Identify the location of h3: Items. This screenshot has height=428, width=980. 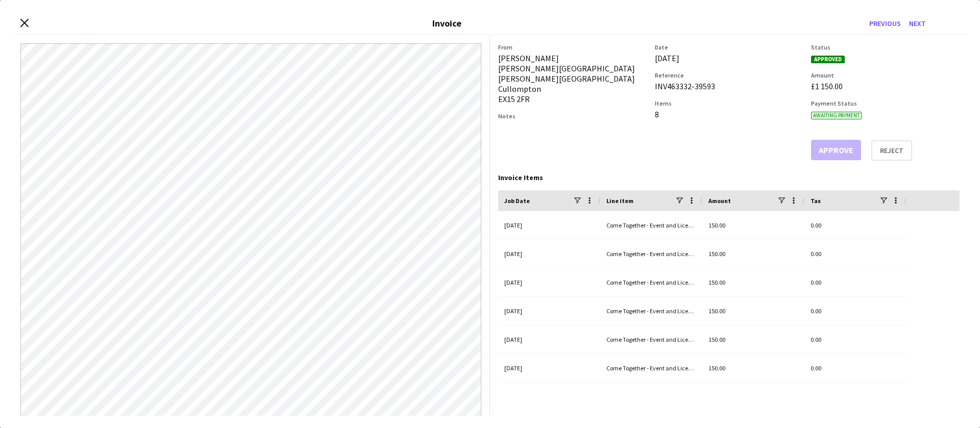
(729, 103).